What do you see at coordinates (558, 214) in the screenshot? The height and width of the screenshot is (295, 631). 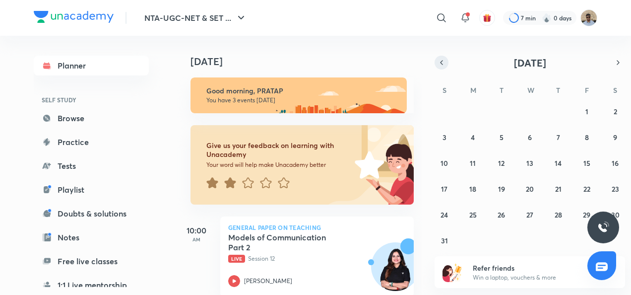 I see `button: August 28, 2025` at bounding box center [558, 214].